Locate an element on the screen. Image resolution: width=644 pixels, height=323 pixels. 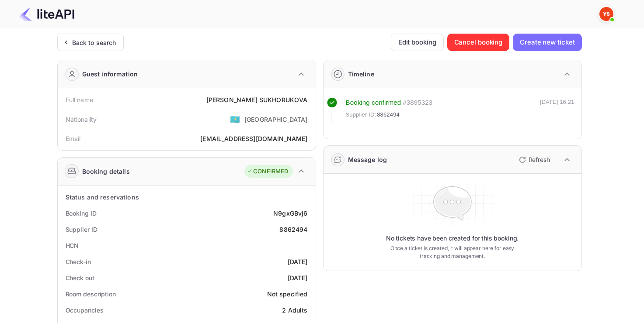
span: 8862494 is located at coordinates (388, 115).